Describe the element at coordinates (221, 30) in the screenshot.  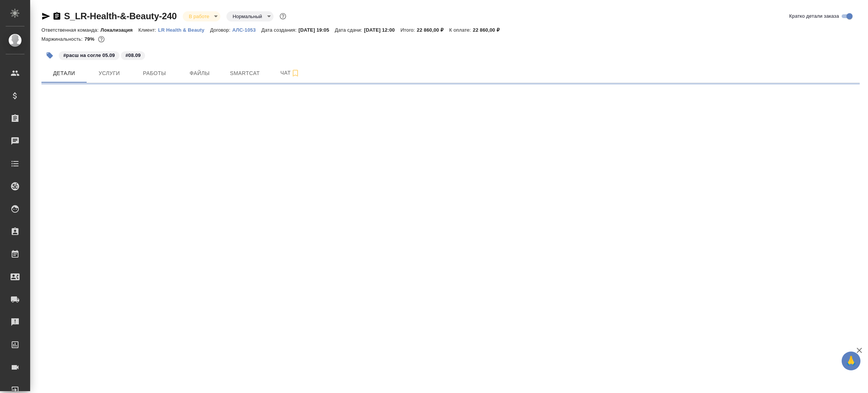
I see `p: Договор:` at that location.